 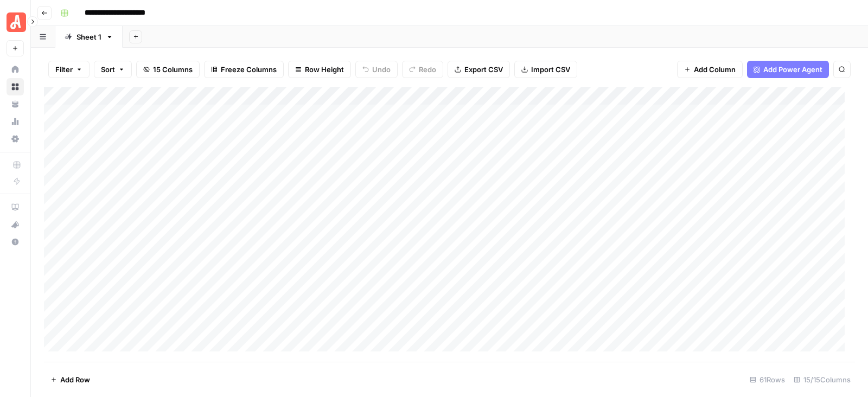 I want to click on span: Redo, so click(x=428, y=69).